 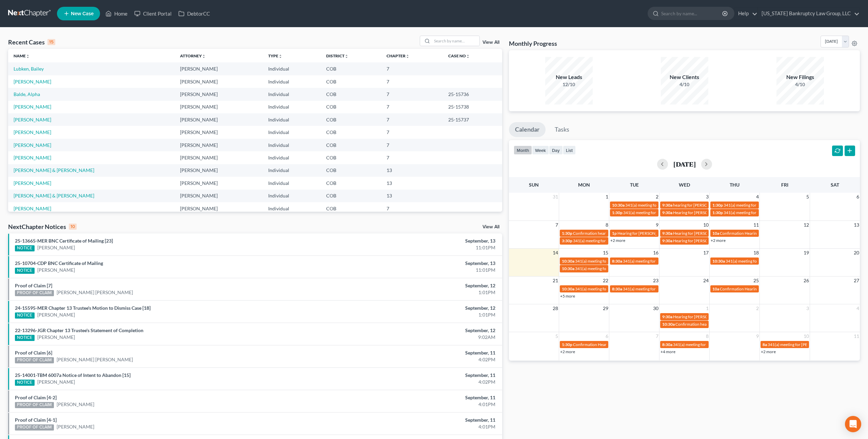 What do you see at coordinates (758, 336) in the screenshot?
I see `span: 9` at bounding box center [758, 336].